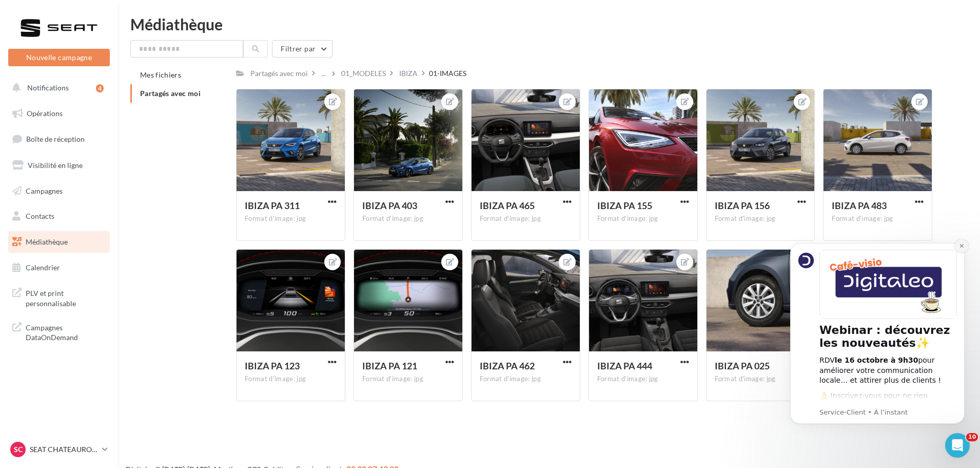 Image resolution: width=980 pixels, height=468 pixels. I want to click on span: Visibilité en ligne, so click(55, 165).